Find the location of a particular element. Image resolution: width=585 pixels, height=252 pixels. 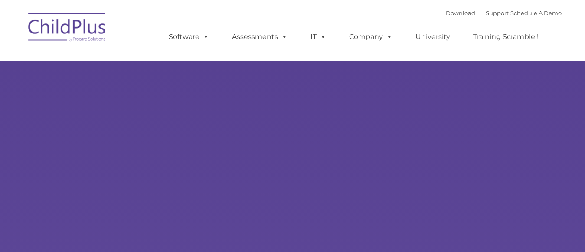

a: IT is located at coordinates (318, 37).